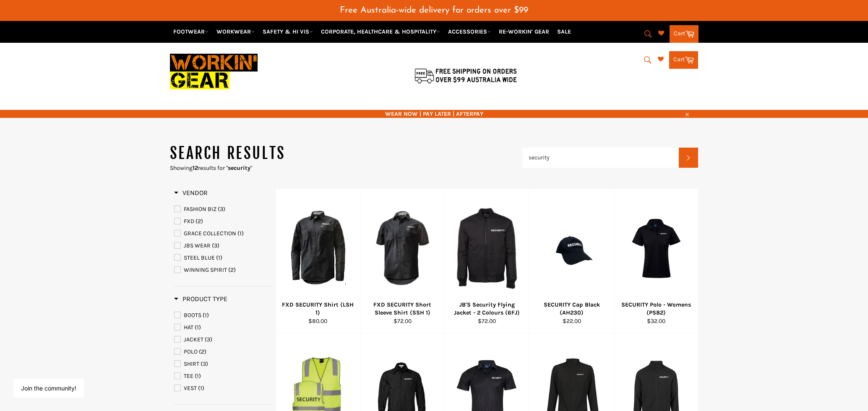  I want to click on h1: Search results, so click(346, 153).